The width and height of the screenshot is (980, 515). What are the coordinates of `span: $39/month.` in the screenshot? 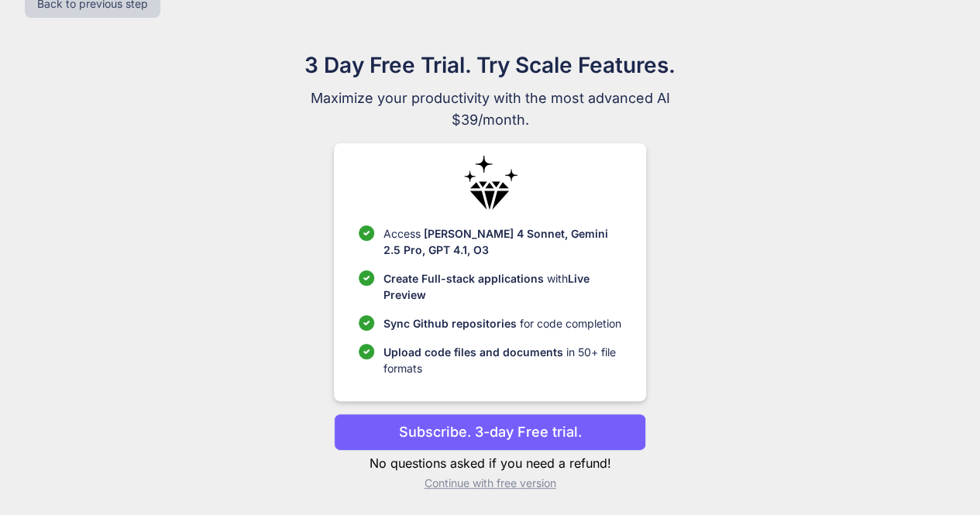 It's located at (491, 120).